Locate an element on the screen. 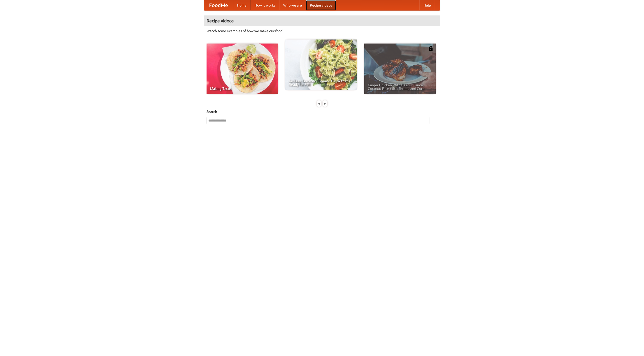 This screenshot has width=644, height=356. h5: Search is located at coordinates (322, 112).